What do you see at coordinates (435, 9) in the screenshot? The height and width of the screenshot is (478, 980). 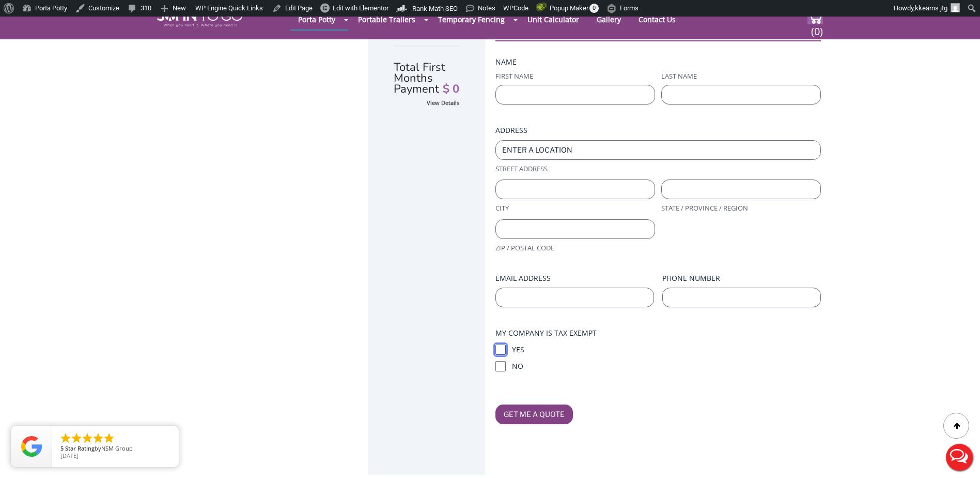 I see `span: Rank Math SEO` at bounding box center [435, 9].